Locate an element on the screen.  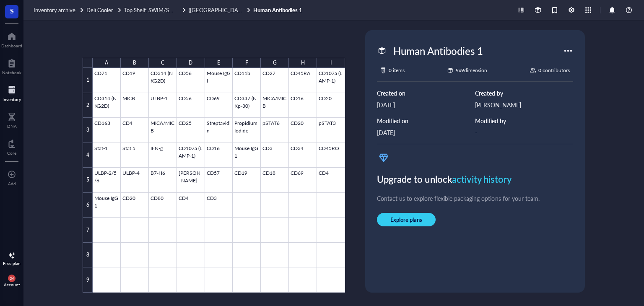
div: Dashboard is located at coordinates (11, 46).